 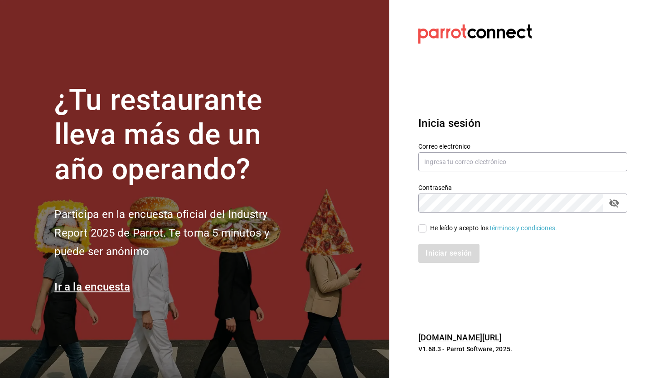 What do you see at coordinates (522, 123) in the screenshot?
I see `h3: Inicia sesión` at bounding box center [522, 123].